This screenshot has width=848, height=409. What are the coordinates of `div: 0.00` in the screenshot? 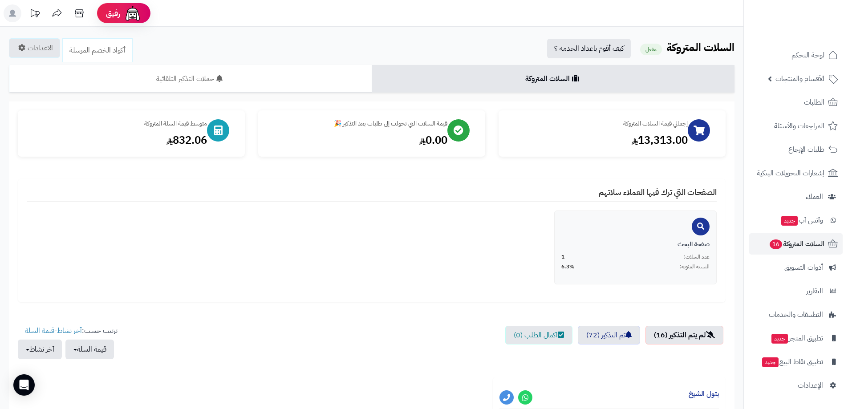 It's located at (357, 140).